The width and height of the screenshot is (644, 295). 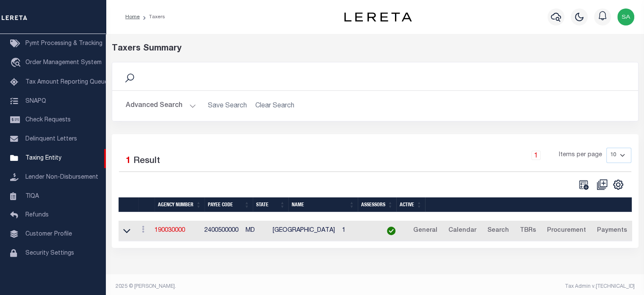 What do you see at coordinates (161, 106) in the screenshot?
I see `button: Advanced Search` at bounding box center [161, 106].